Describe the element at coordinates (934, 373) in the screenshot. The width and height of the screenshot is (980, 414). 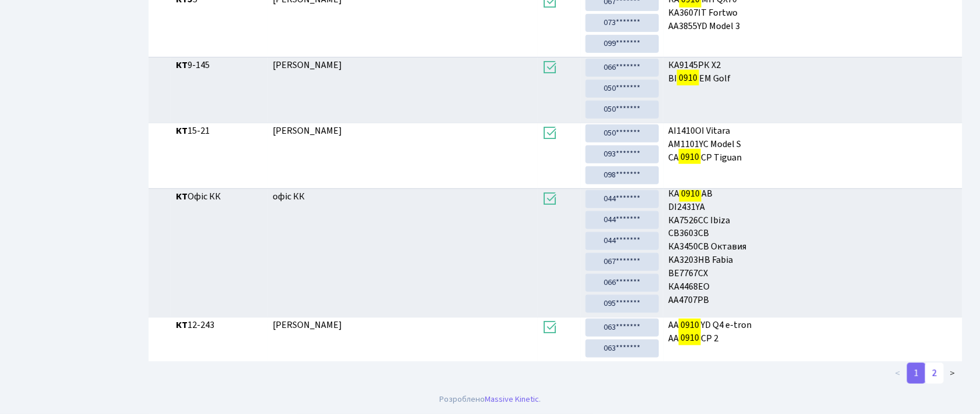
I see `a: 2` at that location.